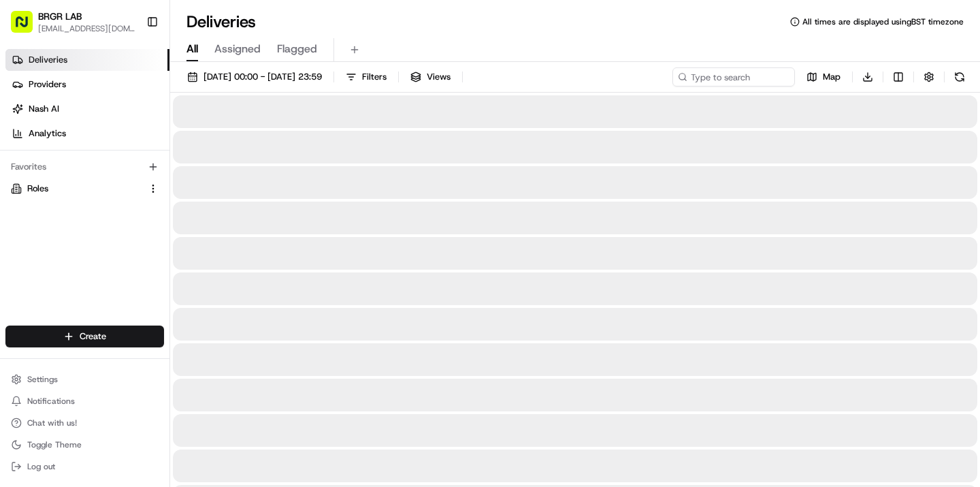  What do you see at coordinates (883, 22) in the screenshot?
I see `span: All times are displayed using BST timezone` at bounding box center [883, 22].